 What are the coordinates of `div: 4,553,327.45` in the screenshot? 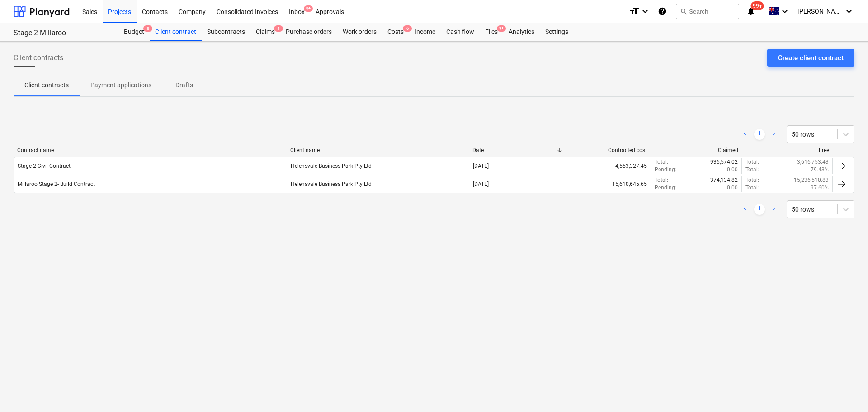 It's located at (605, 166).